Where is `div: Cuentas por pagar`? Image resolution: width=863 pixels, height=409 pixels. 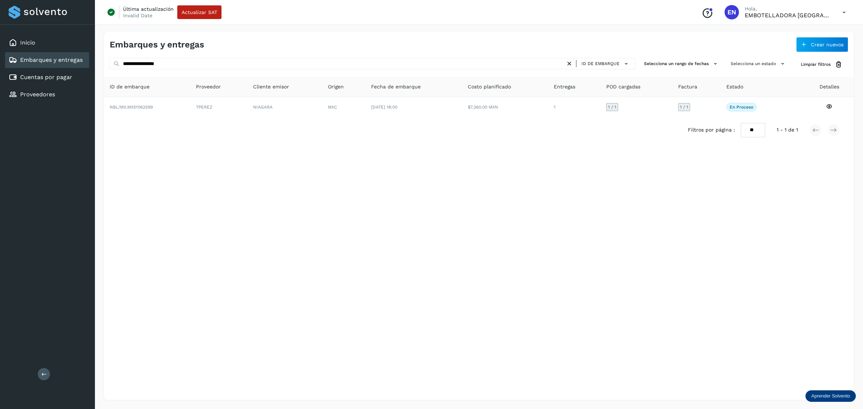
div: Cuentas por pagar is located at coordinates (47, 77).